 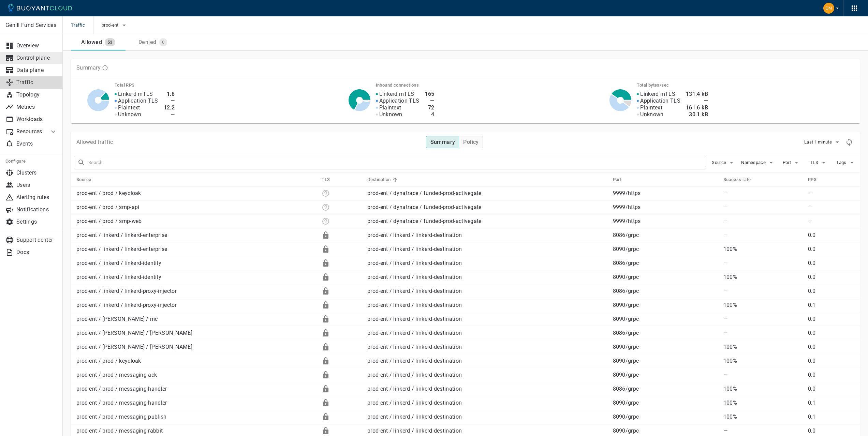 I want to click on button: Tags, so click(x=846, y=163).